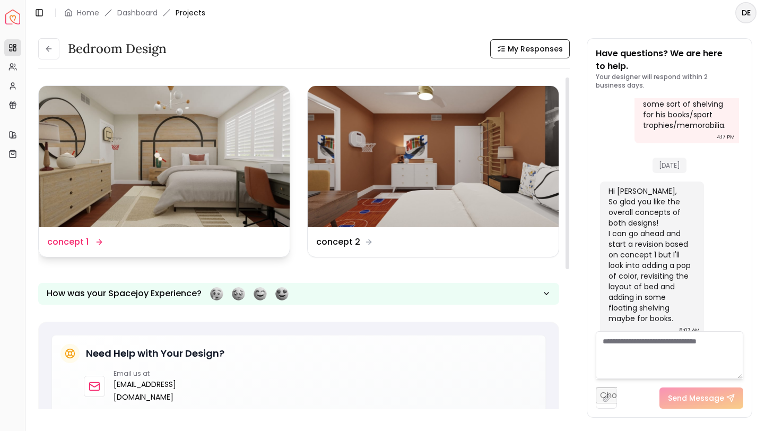  I want to click on a: Spacejoy, so click(13, 17).